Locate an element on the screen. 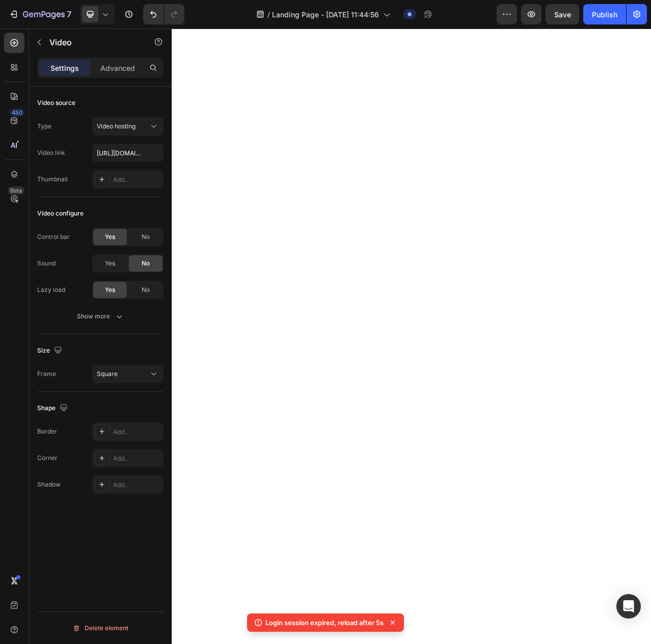 This screenshot has width=651, height=644. div: Open Intercom Messenger is located at coordinates (629, 606).